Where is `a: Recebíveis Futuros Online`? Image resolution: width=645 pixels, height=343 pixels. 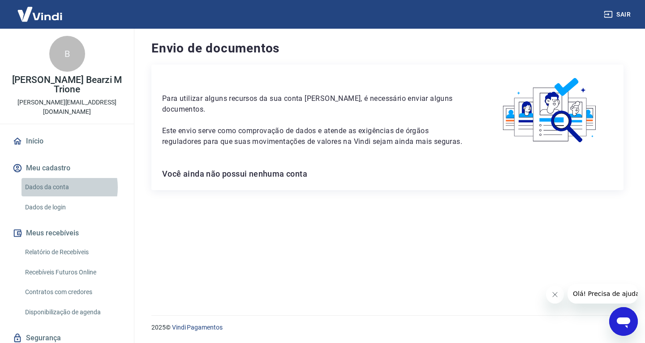
a: Recebíveis Futuros Online is located at coordinates (72, 272).